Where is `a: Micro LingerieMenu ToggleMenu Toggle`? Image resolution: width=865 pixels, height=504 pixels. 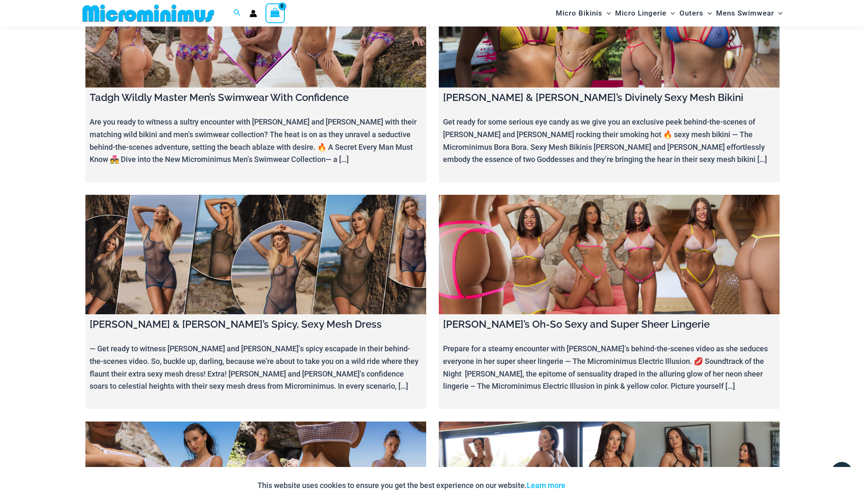
a: Micro LingerieMenu ToggleMenu Toggle is located at coordinates (645, 13).